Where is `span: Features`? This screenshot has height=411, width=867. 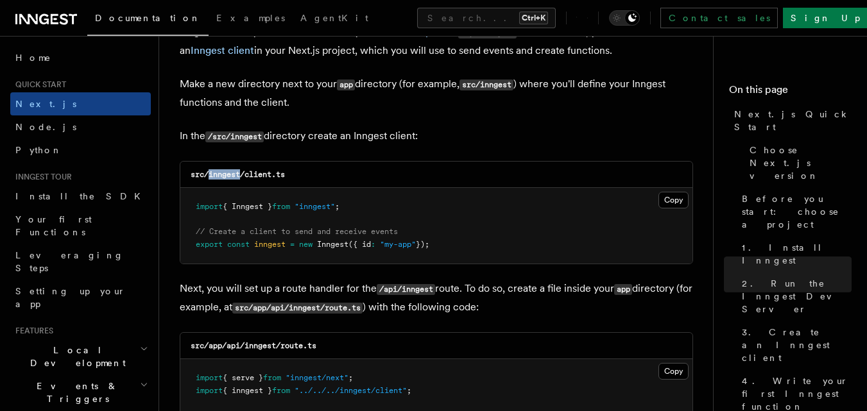
span: Features is located at coordinates (31, 331).